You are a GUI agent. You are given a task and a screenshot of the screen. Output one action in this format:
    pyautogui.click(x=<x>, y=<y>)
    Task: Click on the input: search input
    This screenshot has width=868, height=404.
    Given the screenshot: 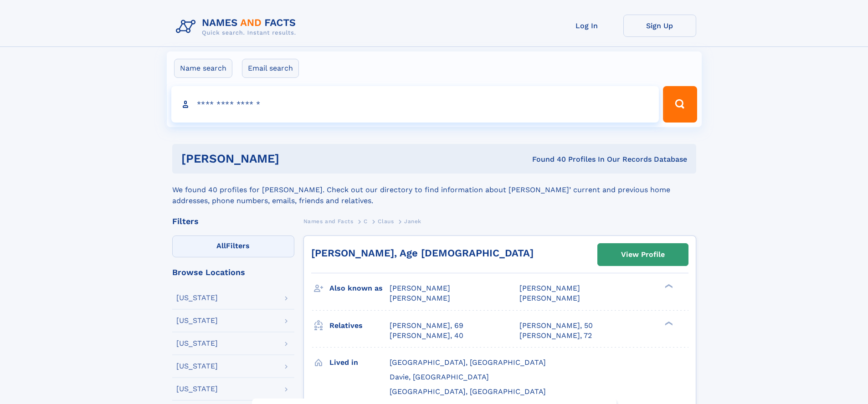 What is the action you would take?
    pyautogui.click(x=415, y=104)
    